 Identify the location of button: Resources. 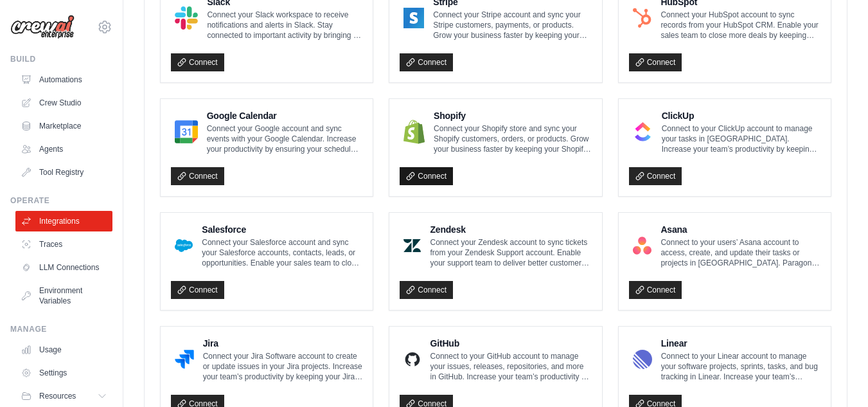
(63, 396).